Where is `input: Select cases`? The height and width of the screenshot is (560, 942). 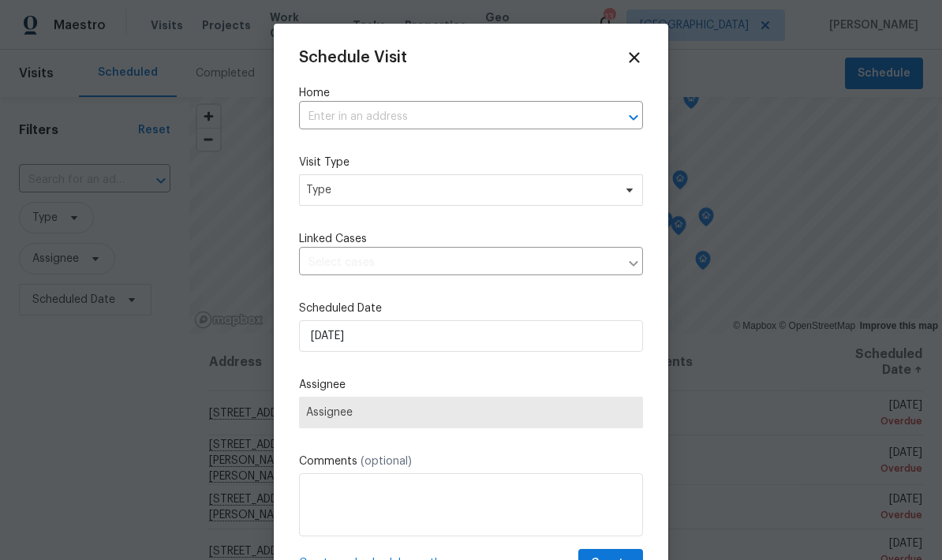 input: Select cases is located at coordinates (459, 263).